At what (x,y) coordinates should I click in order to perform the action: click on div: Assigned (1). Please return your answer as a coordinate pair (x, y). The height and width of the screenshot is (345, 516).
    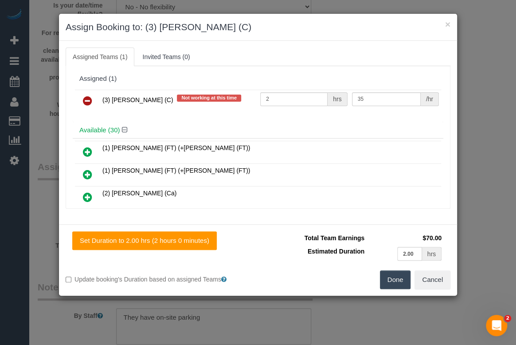
    Looking at the image, I should click on (258, 78).